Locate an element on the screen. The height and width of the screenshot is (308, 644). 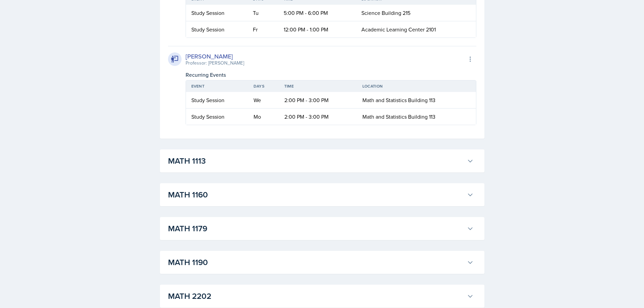
td: Fr is located at coordinates (263, 29).